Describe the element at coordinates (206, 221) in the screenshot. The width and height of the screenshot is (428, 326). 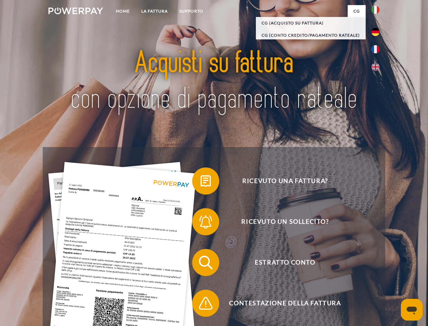
I see `img: qb_bell.svg` at that location.